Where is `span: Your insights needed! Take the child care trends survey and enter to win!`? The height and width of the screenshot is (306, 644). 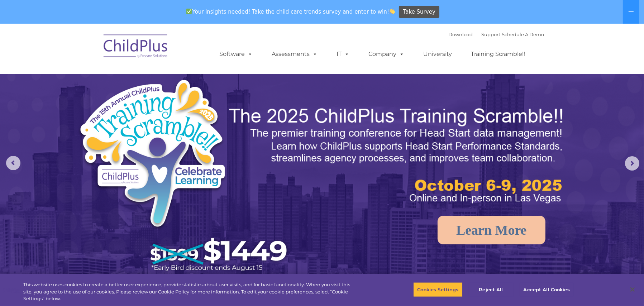
span: Your insights needed! Take the child care trends survey and enter to win! is located at coordinates (290, 11).